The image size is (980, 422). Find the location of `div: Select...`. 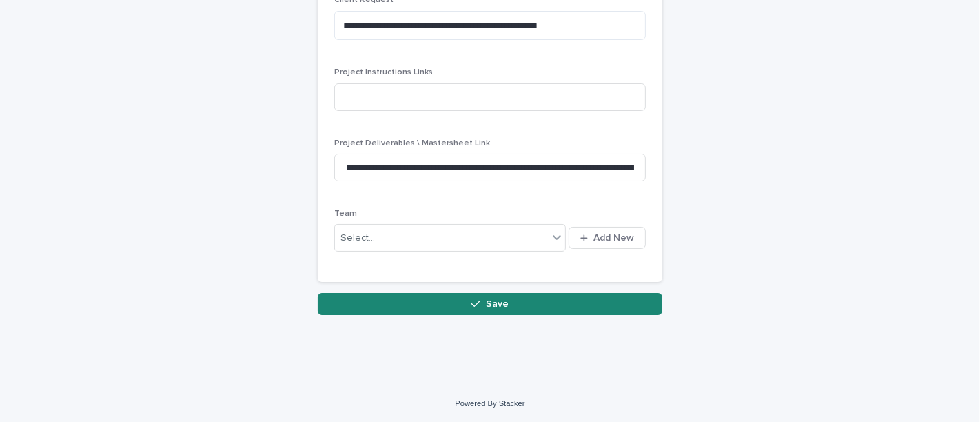

div: Select... is located at coordinates (358, 238).